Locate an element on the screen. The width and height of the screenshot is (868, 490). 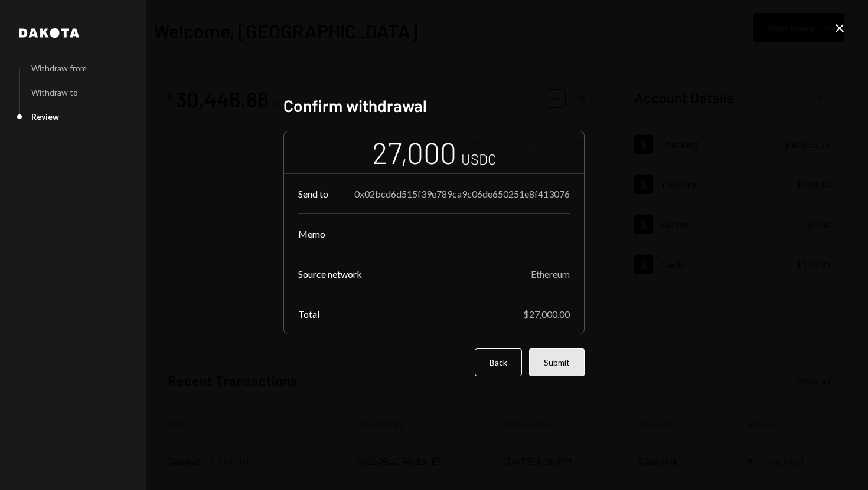
div: Source network is located at coordinates (330, 274).